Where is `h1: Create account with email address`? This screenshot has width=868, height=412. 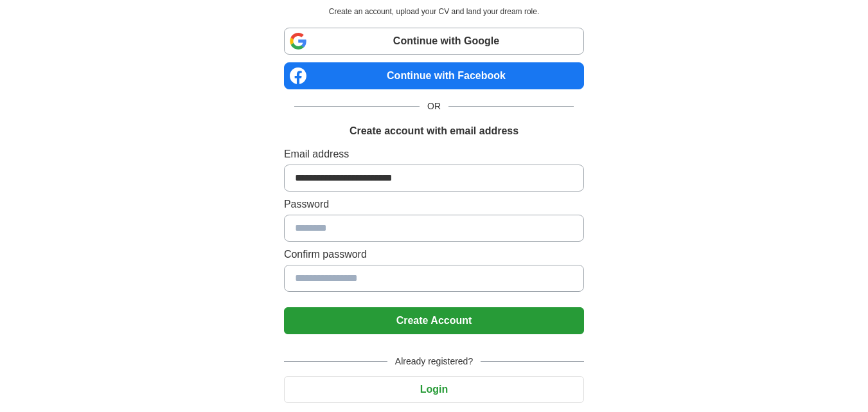
h1: Create account with email address is located at coordinates (434, 131).